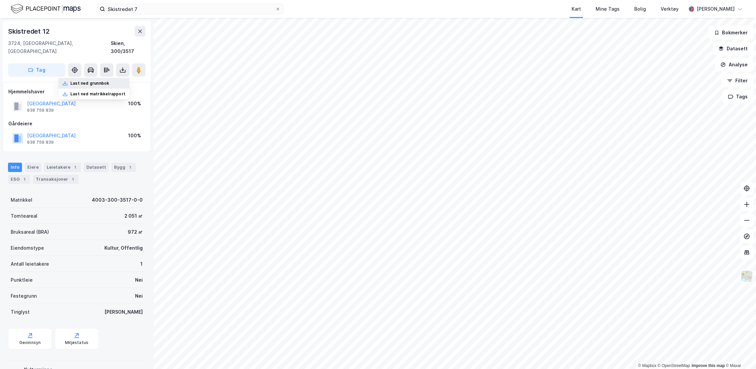  What do you see at coordinates (29, 31) in the screenshot?
I see `div: Skistredet 12` at bounding box center [29, 31].